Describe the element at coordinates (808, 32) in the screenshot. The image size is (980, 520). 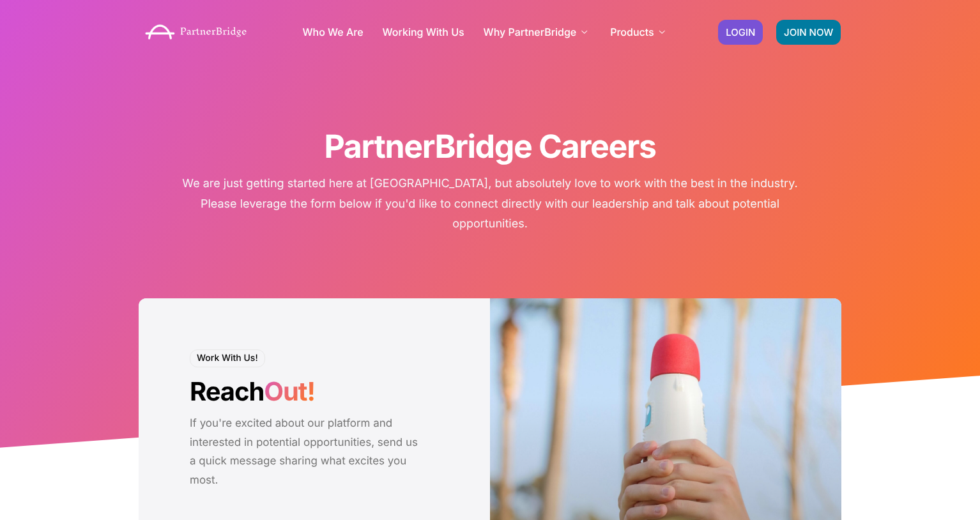
I see `a: JOIN NOW` at that location.